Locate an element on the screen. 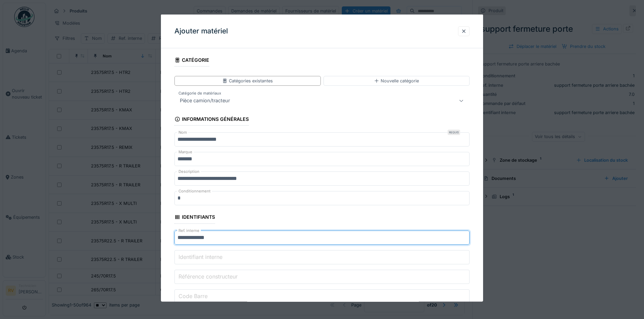 The width and height of the screenshot is (644, 319). label: Ref. interne is located at coordinates (189, 230).